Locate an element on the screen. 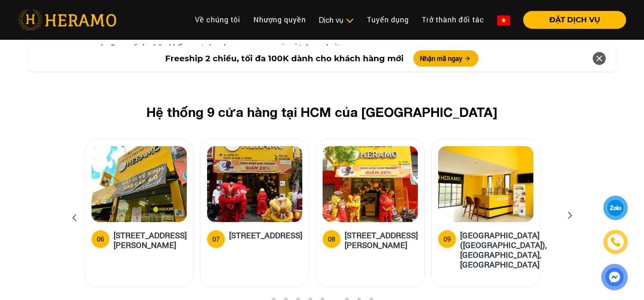  img: heramo-398-duong-hoang-dieu-phuong-2-quan-4 is located at coordinates (370, 184).